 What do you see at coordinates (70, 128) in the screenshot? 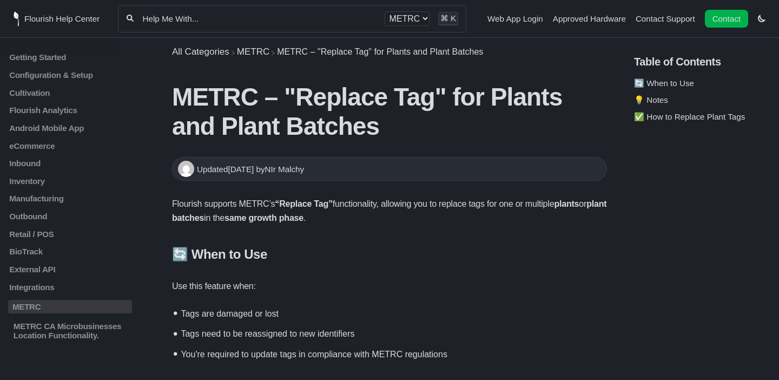
I see `p: Android Mobile App` at bounding box center [70, 128].